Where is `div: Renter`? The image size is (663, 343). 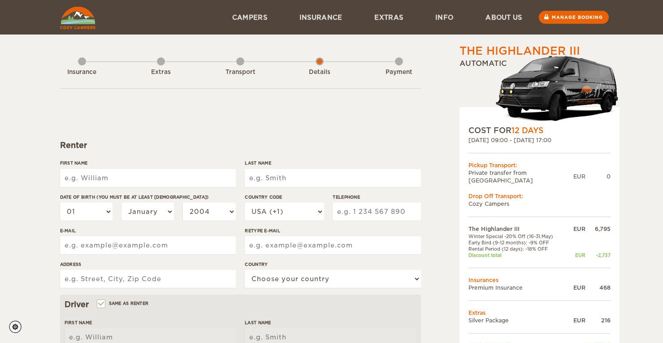
div: Renter is located at coordinates (240, 145).